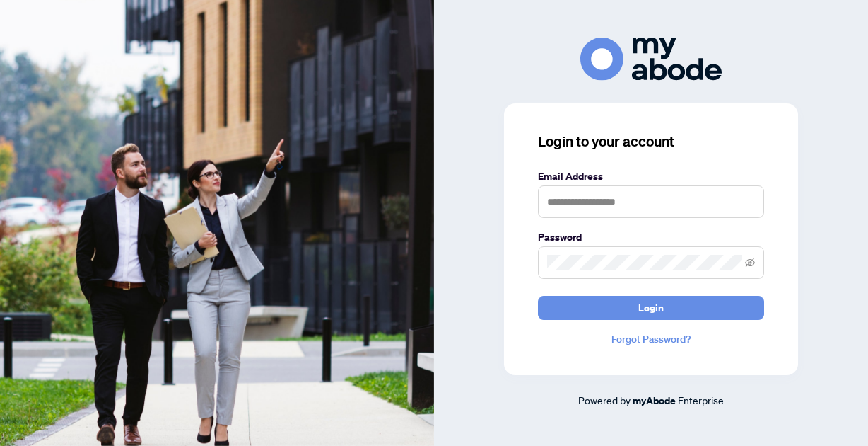  I want to click on label: Password, so click(651, 237).